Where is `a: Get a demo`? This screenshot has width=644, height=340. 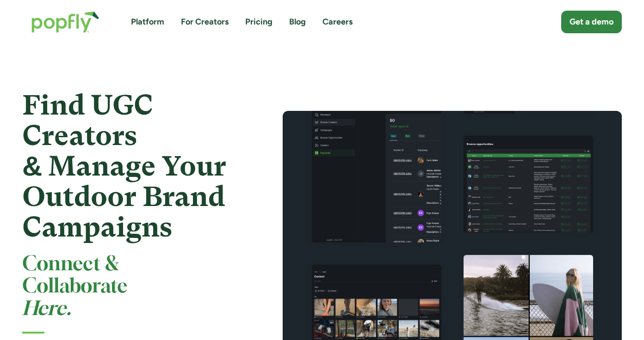
a: Get a demo is located at coordinates (591, 22).